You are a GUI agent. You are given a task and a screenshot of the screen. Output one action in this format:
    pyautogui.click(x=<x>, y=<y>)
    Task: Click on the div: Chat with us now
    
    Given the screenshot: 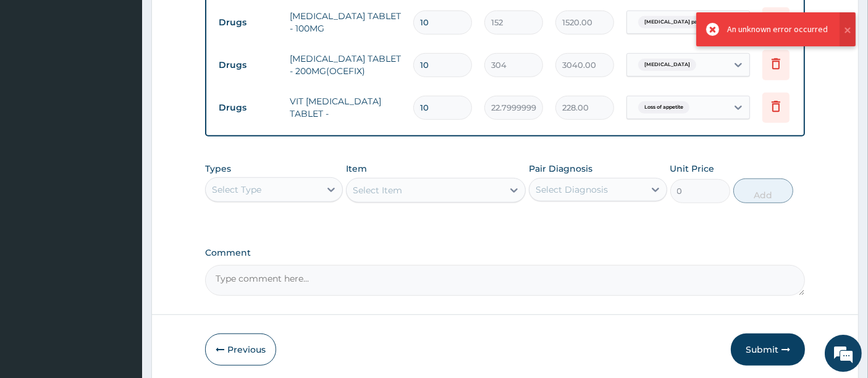 What is the action you would take?
    pyautogui.click(x=136, y=77)
    